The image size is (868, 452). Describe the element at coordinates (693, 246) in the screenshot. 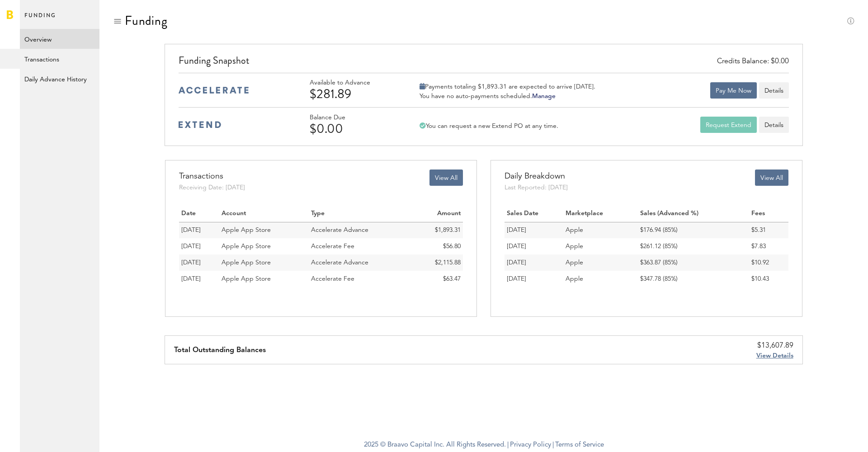

I see `td: $261.12 (85%)` at that location.